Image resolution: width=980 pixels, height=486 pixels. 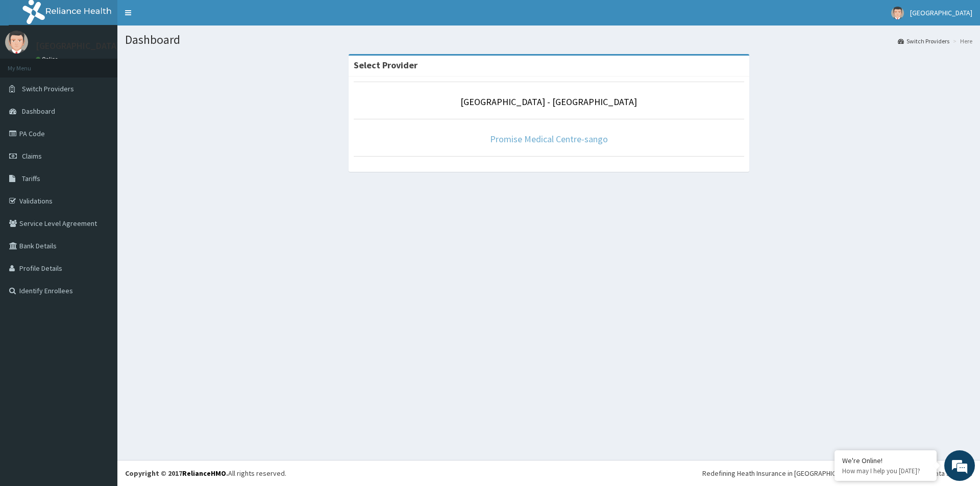 What do you see at coordinates (961, 41) in the screenshot?
I see `li: Here` at bounding box center [961, 41].